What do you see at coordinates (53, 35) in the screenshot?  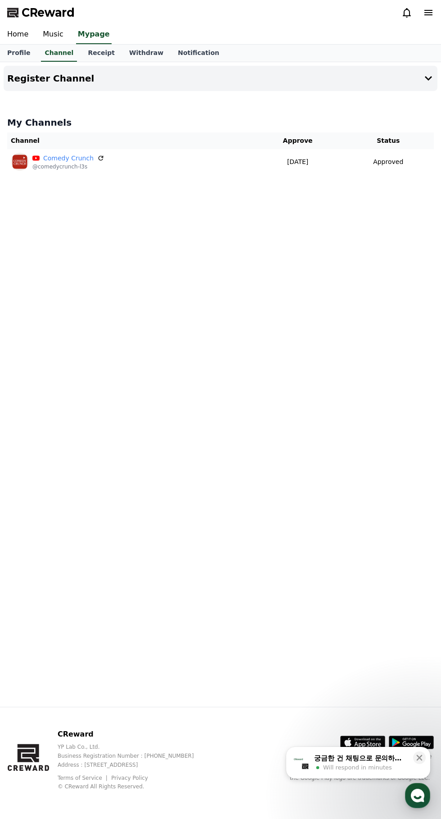 I see `a: Music` at bounding box center [53, 35].